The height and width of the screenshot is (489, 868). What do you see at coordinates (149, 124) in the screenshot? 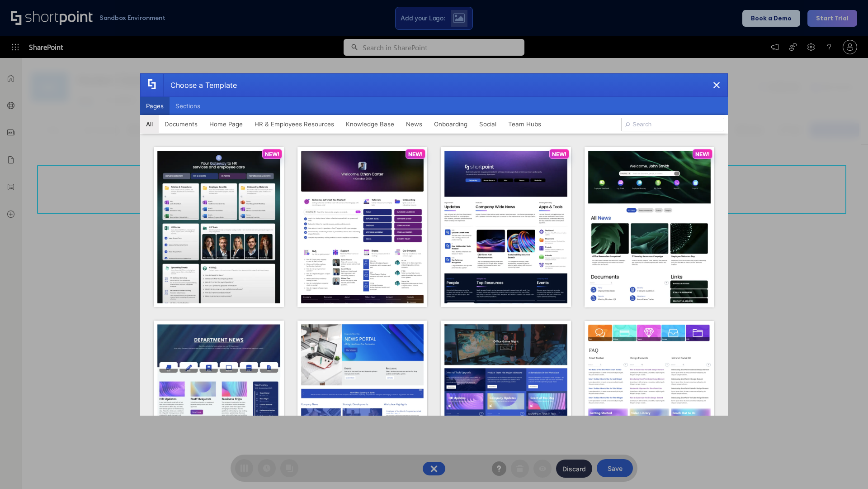
I see `button: All` at bounding box center [149, 124].